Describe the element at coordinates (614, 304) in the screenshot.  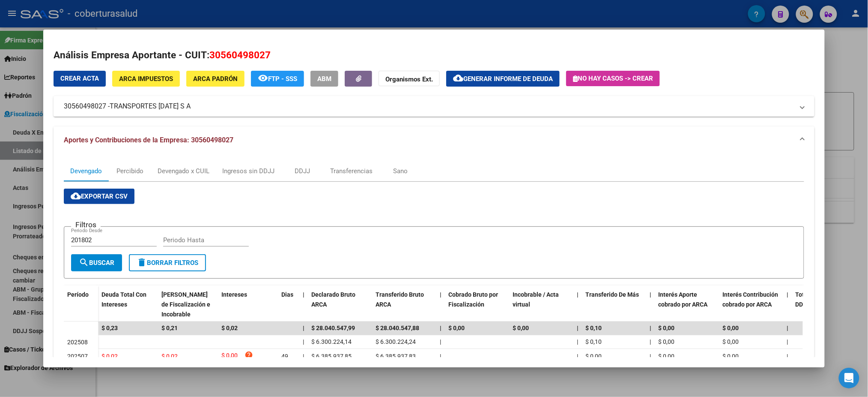
I see `datatable-header-cell: Transferido De Más` at that location.